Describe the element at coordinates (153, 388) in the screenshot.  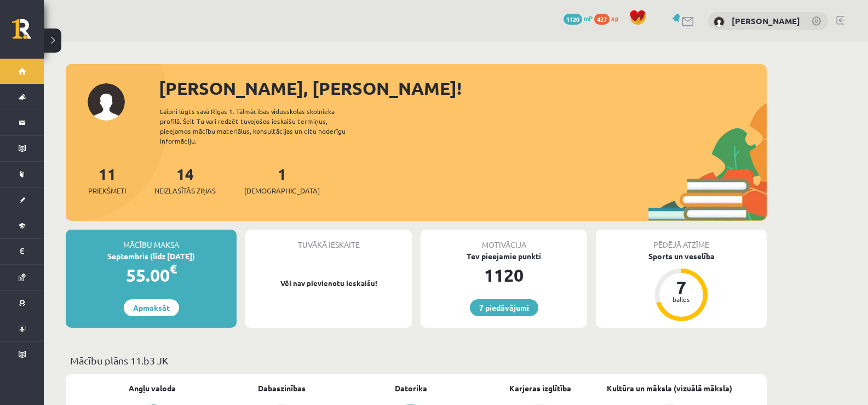
I see `a: Angļu valoda` at that location.